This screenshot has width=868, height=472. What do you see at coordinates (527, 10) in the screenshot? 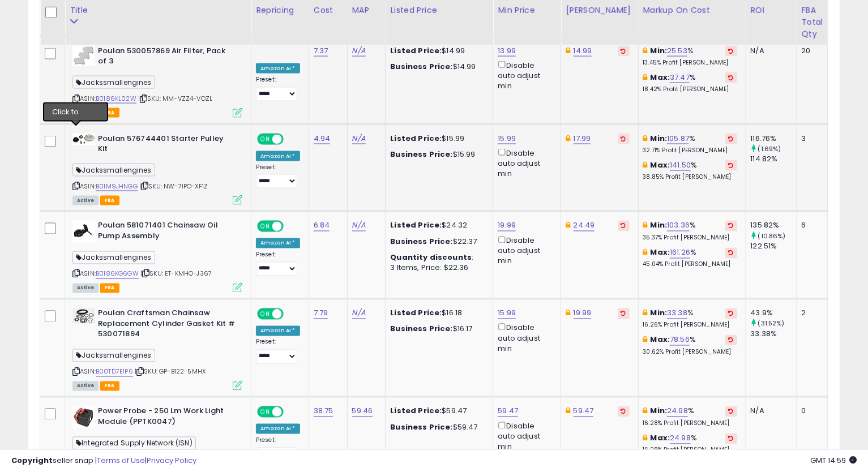
I see `div: Min Price` at bounding box center [527, 10].